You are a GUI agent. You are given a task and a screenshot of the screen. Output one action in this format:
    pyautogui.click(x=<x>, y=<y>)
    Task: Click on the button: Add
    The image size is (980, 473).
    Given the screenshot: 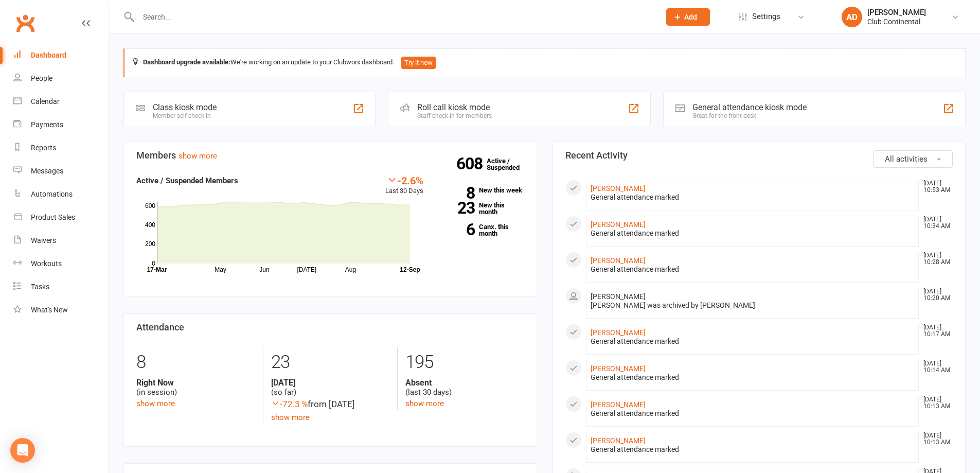 What is the action you would take?
    pyautogui.click(x=688, y=17)
    